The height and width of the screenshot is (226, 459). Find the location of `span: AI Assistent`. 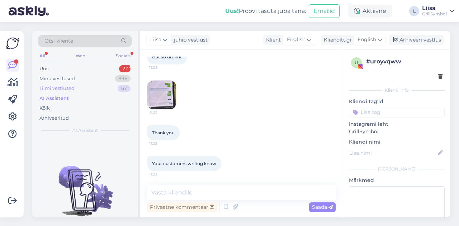

span: AI Assistent is located at coordinates (85, 131).